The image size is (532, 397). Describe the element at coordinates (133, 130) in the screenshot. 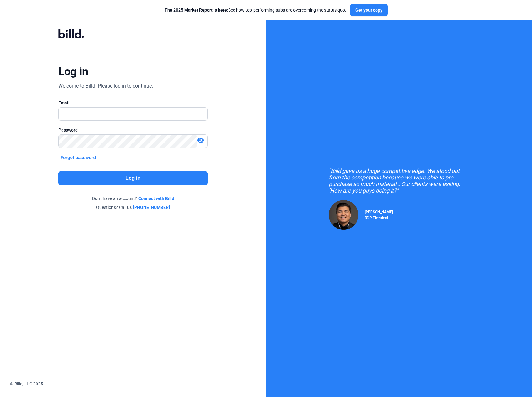

I see `div: Password` at that location.